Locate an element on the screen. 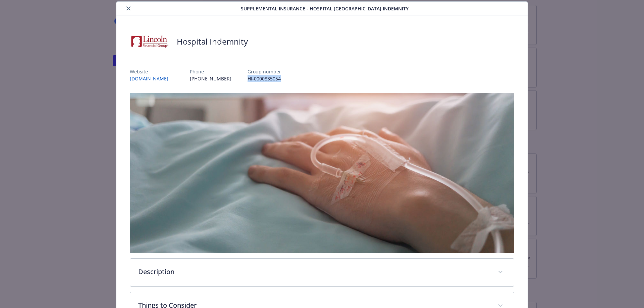 The height and width of the screenshot is (308, 644). p: Website is located at coordinates (151, 71).